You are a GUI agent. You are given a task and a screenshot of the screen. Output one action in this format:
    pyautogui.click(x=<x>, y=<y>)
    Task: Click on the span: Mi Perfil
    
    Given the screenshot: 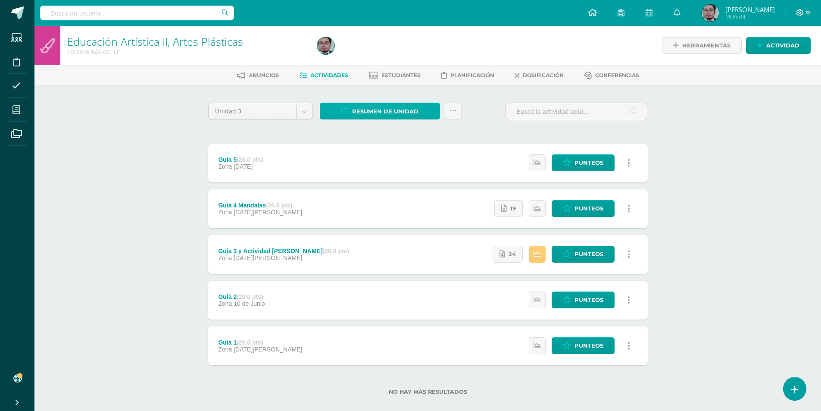 What is the action you would take?
    pyautogui.click(x=750, y=16)
    